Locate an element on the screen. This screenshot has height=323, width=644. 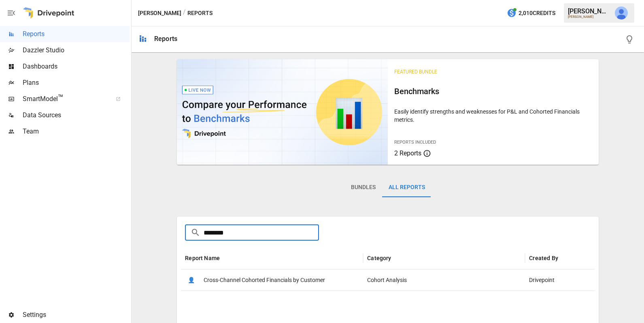
div: Reports is located at coordinates (166, 39).